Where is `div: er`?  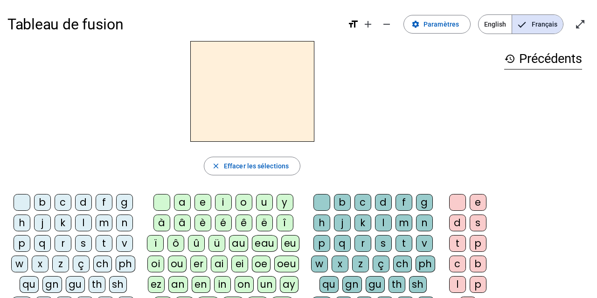 div: er is located at coordinates (199, 264).